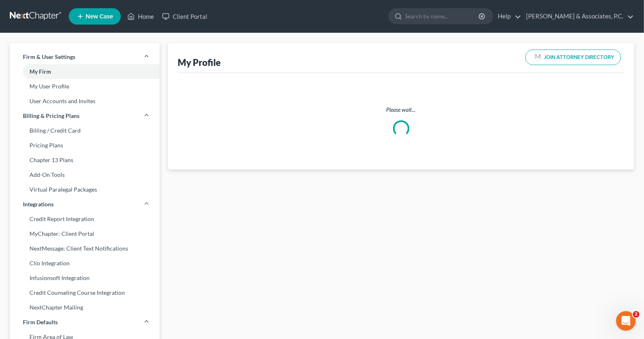 The image size is (644, 339). I want to click on a: Client Portal, so click(185, 16).